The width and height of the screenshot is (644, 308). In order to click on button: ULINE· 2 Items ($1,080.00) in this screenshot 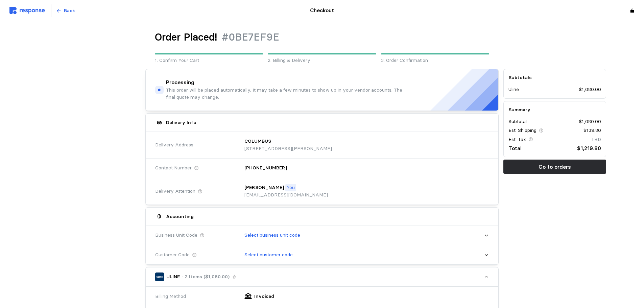, I will do `click(322, 277)`.